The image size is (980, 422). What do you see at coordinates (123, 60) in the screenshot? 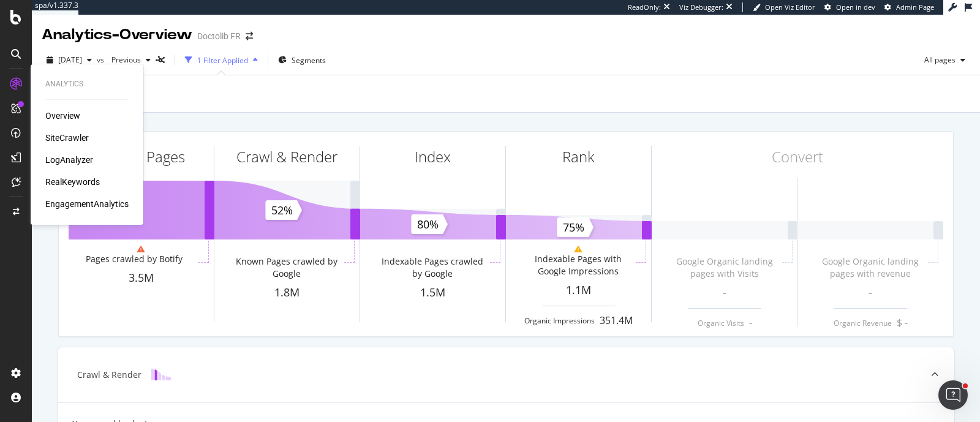
I see `span: Previous` at bounding box center [123, 60].